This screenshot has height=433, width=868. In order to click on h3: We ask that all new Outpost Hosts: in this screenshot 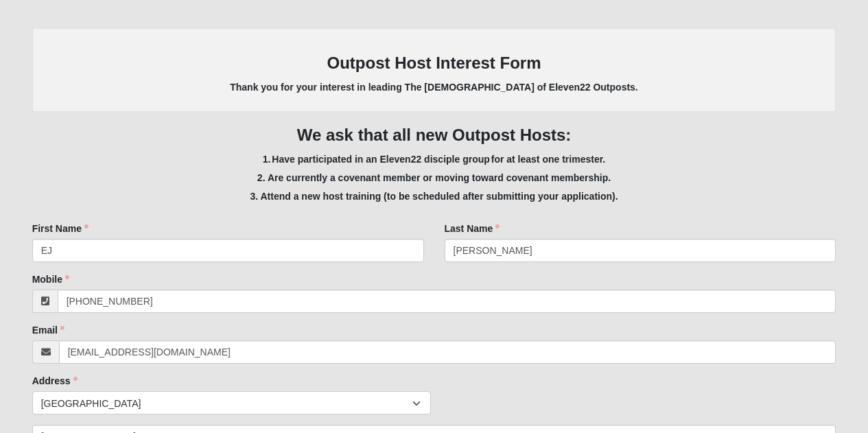, I will do `click(435, 135)`.